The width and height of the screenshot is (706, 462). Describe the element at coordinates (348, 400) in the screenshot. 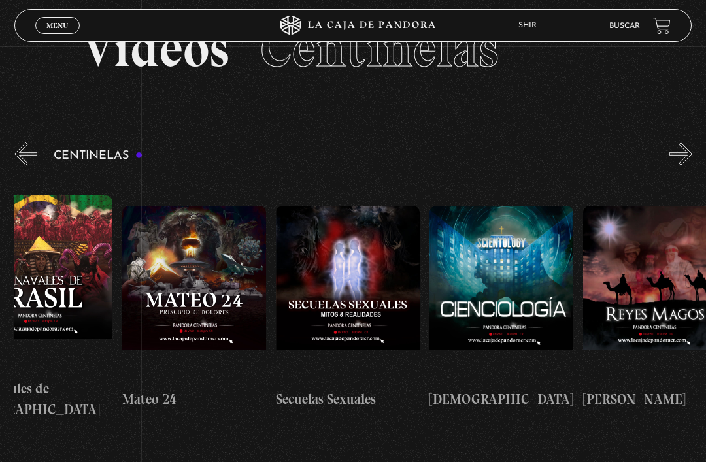

I see `h4: Secuelas Sexuales` at that location.